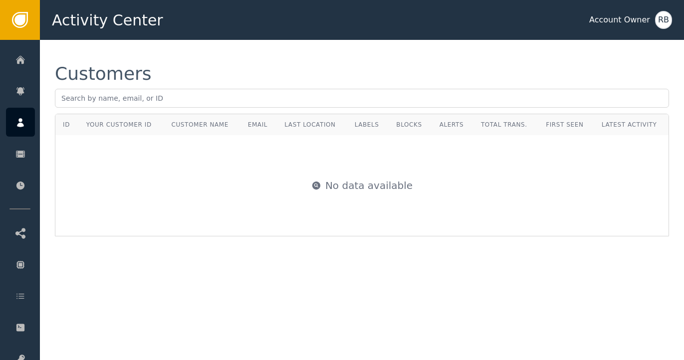 The image size is (684, 360). What do you see at coordinates (369, 186) in the screenshot?
I see `span: No data available` at bounding box center [369, 186].